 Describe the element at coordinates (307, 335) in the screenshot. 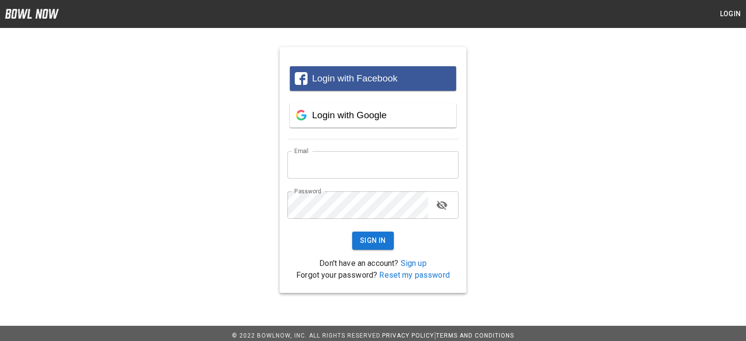

I see `span: © 2022 BowlNow, Inc. All Rights Reserved.` at that location.